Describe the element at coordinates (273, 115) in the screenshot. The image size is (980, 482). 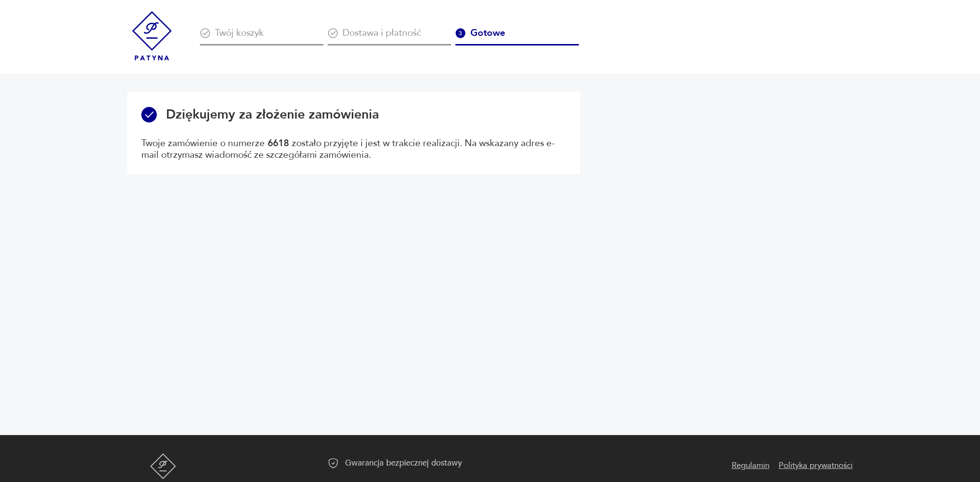
I see `h3: Dziękujemy za złożenie zamówienia` at that location.